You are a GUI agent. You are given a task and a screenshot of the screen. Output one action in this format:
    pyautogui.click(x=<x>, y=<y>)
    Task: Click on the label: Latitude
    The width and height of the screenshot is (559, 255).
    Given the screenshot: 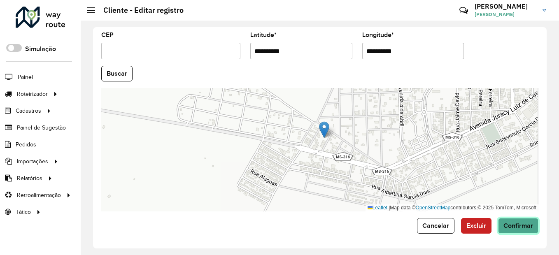 What is the action you would take?
    pyautogui.click(x=264, y=35)
    